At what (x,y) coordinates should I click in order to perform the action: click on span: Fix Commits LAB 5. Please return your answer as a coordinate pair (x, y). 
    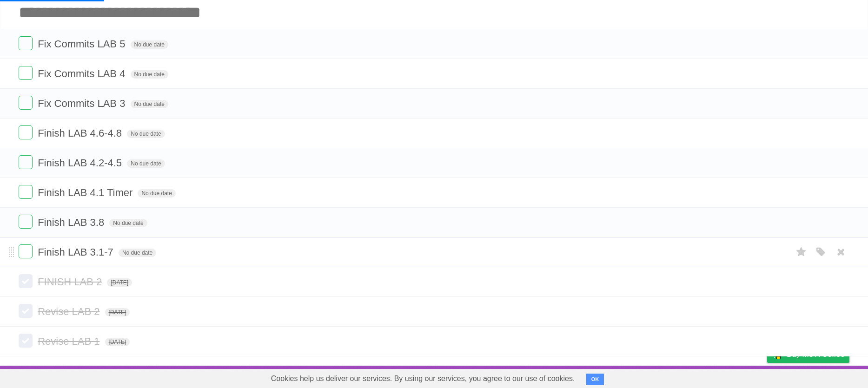
    Looking at the image, I should click on (82, 44).